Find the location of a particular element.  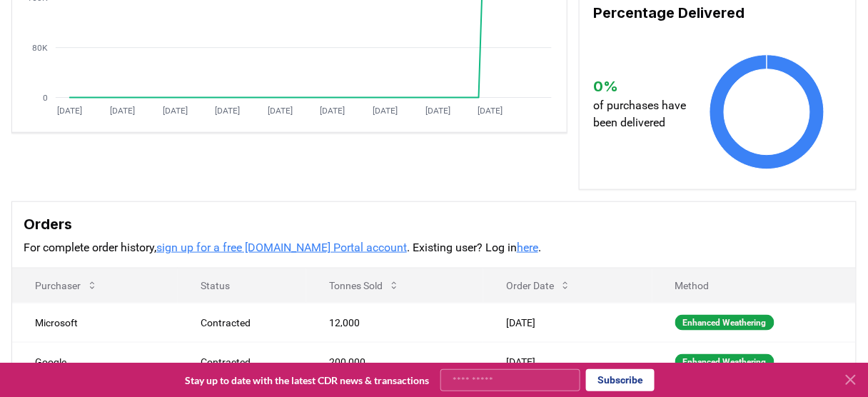

tspan: 0 is located at coordinates (45, 97).